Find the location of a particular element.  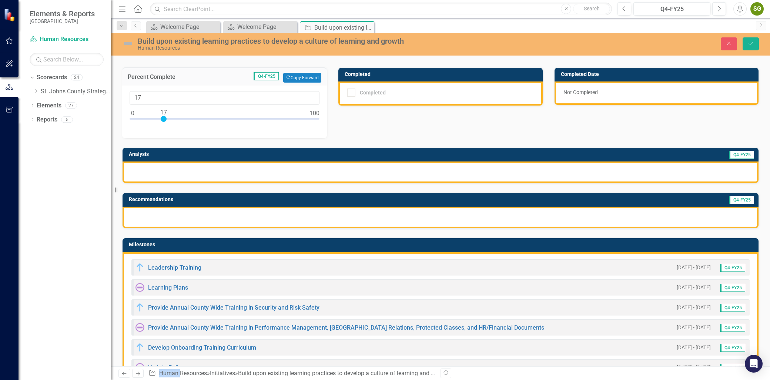

a: Initiatives is located at coordinates (222, 373).